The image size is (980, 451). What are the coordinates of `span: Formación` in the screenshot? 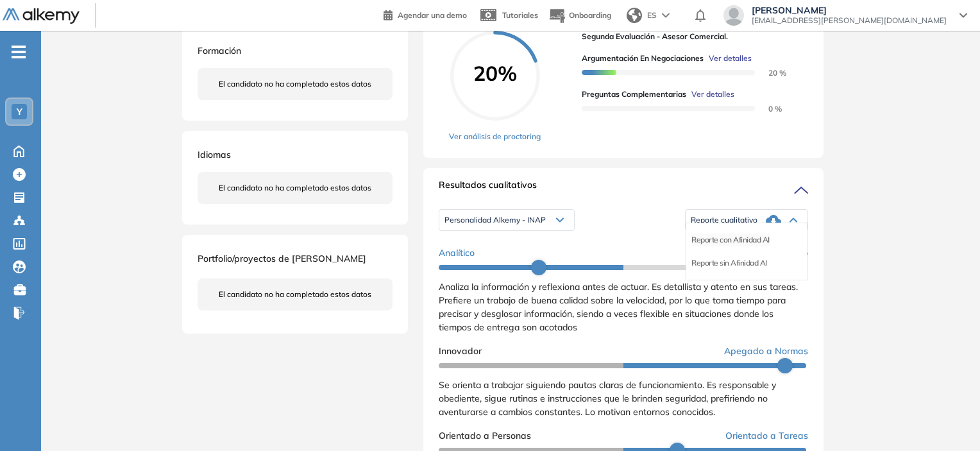 It's located at (220, 51).